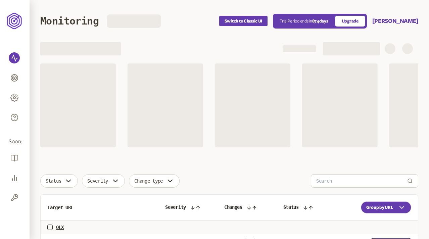  Describe the element at coordinates (70, 21) in the screenshot. I see `h1: Monitoring` at that location.